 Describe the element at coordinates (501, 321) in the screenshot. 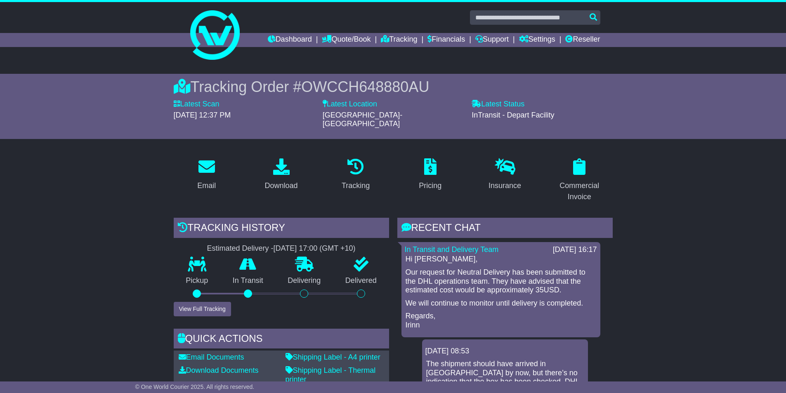

I see `p: Regards, Irinn` at that location.